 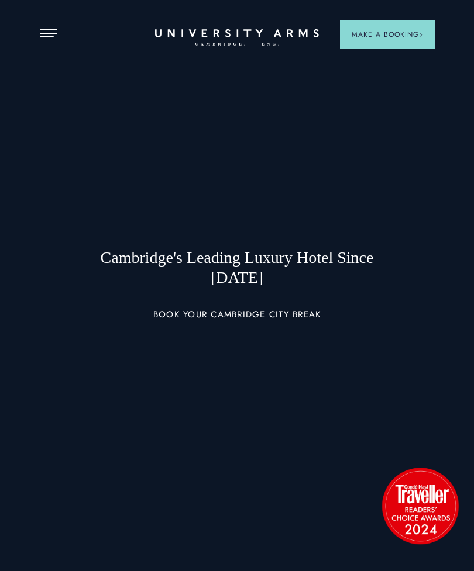 I want to click on button: Make a BookingArrow icon, so click(x=387, y=35).